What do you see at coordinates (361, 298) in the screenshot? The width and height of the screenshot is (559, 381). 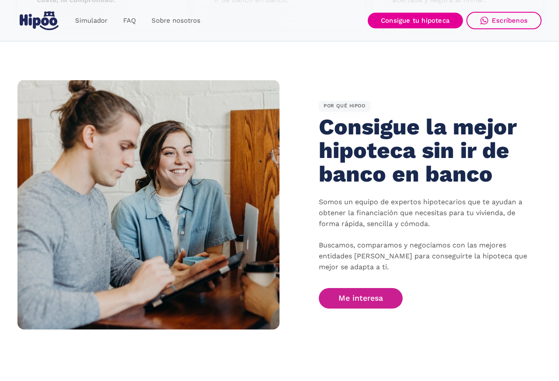 I see `a: Me interesa` at bounding box center [361, 298].